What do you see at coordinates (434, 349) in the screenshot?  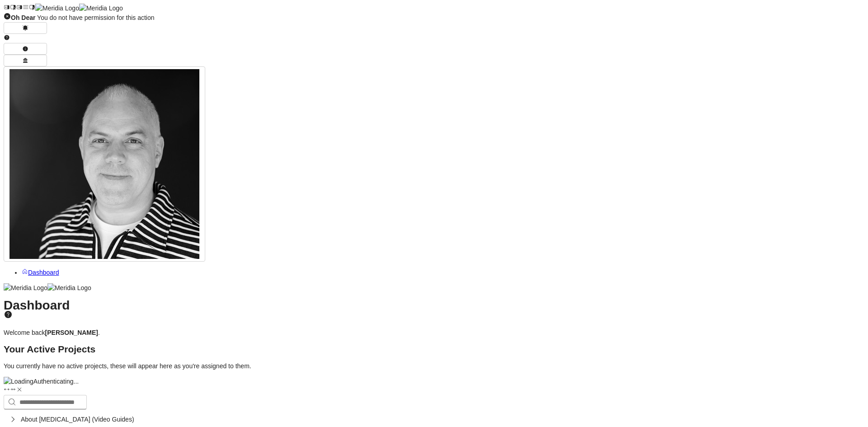 I see `h2: Your Active Projects` at bounding box center [434, 349].